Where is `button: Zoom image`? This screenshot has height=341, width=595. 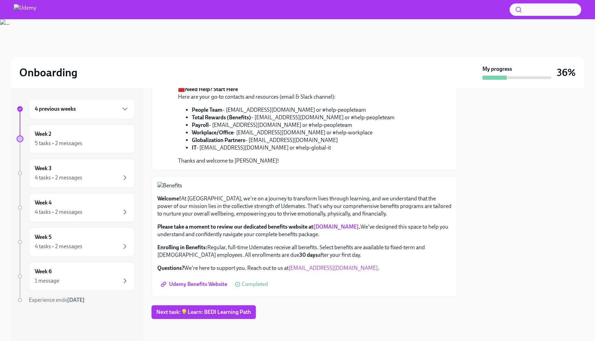 button: Zoom image is located at coordinates (304, 186).